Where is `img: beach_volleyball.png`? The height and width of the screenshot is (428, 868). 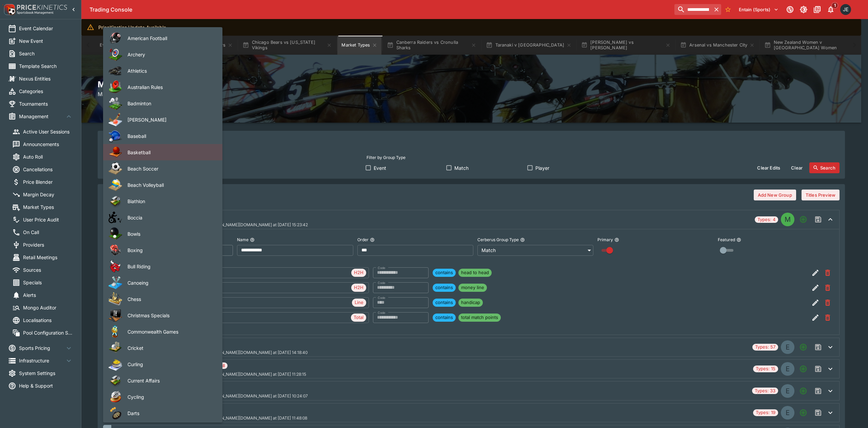 img: beach_volleyball.png is located at coordinates (115, 185).